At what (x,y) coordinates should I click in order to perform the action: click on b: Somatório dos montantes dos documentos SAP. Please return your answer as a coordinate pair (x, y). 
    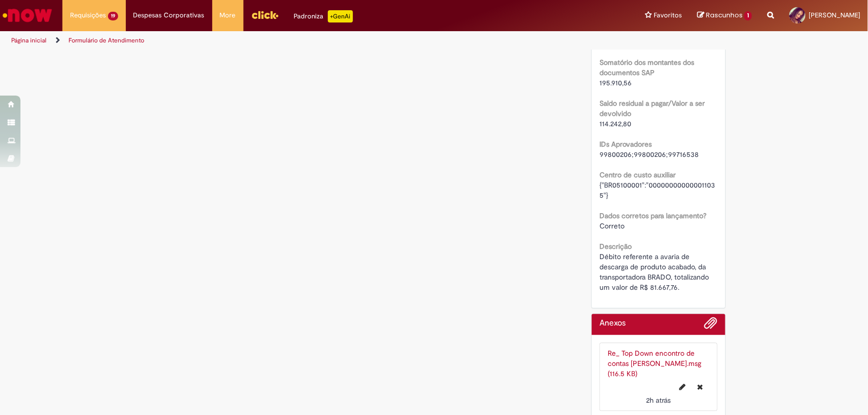
    Looking at the image, I should click on (647, 67).